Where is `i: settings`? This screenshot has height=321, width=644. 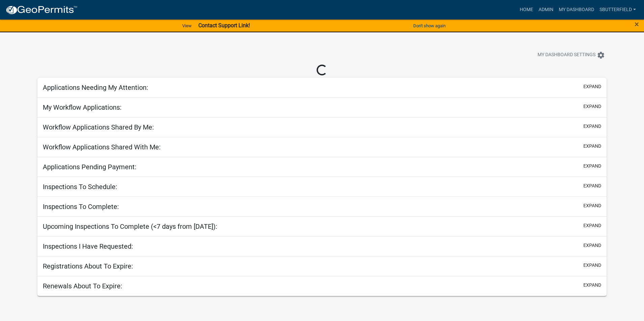
i: settings is located at coordinates (601, 55).